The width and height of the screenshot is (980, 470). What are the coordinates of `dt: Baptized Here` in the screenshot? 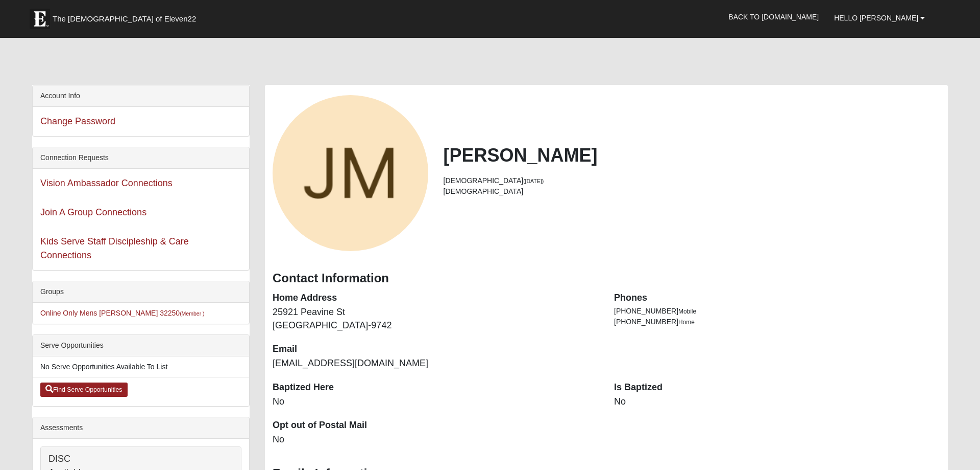 It's located at (435, 387).